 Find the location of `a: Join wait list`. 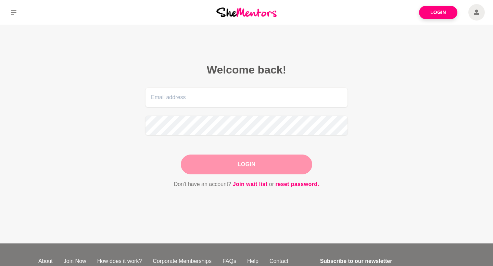

a: Join wait list is located at coordinates (250, 185).